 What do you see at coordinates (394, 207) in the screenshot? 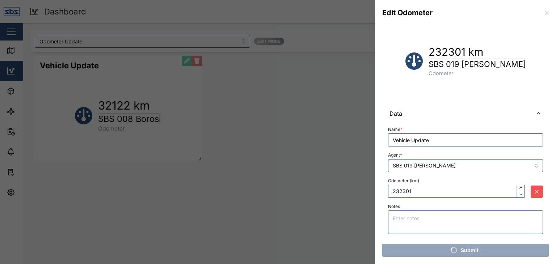
I see `label: Notes` at bounding box center [394, 207].